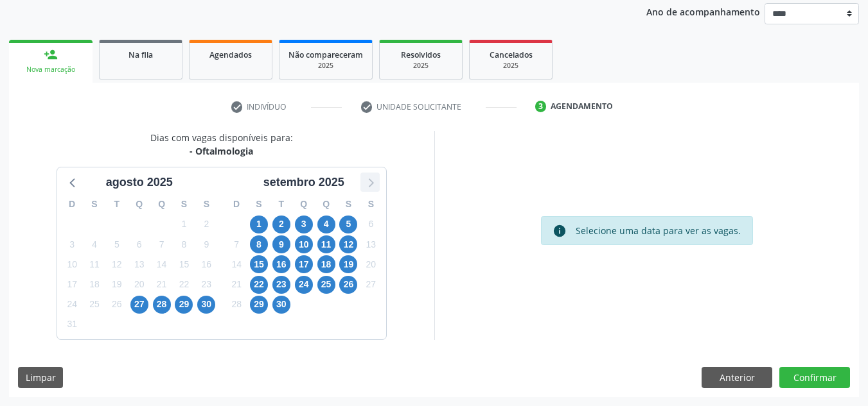  Describe the element at coordinates (206, 244) in the screenshot. I see `span: sábado, 9 de agosto de 2025` at that location.